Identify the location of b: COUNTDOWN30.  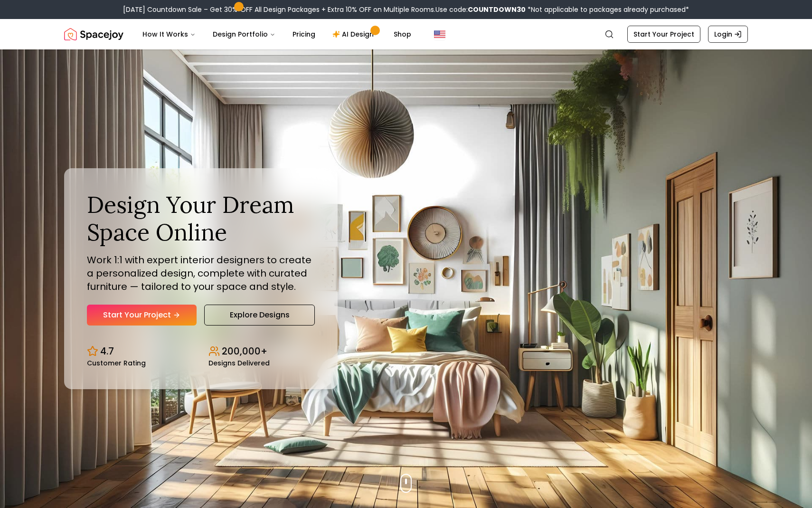
(497, 9).